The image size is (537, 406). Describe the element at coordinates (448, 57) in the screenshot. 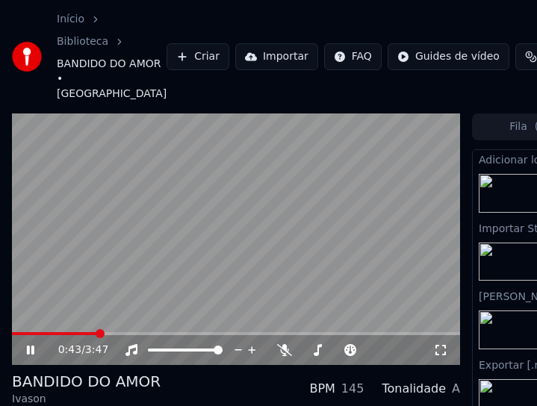

I see `button: Guides de vídeo` at that location.